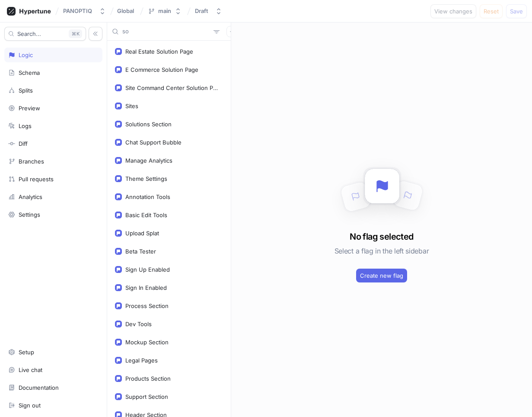 The image size is (532, 417). What do you see at coordinates (165, 11) in the screenshot?
I see `div: main` at bounding box center [165, 11].